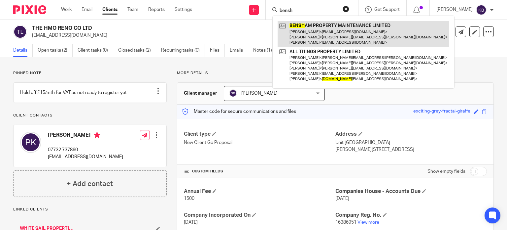 Image resolution: width=507 pixels, height=230 pixels. What do you see at coordinates (86, 150) in the screenshot?
I see `p: 07732 737860` at bounding box center [86, 150].